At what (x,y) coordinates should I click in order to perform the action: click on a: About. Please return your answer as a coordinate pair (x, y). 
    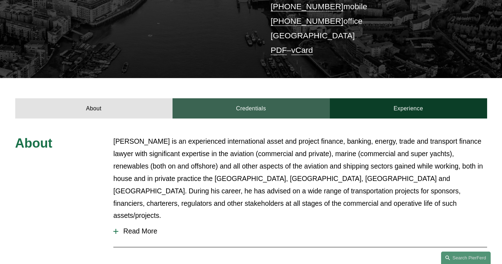
    Looking at the image, I should click on (94, 108).